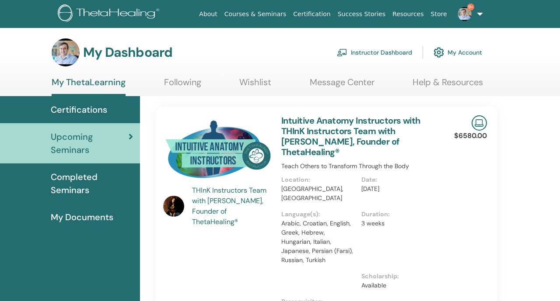 Image resolution: width=560 pixels, height=301 pixels. Describe the element at coordinates (342, 52) in the screenshot. I see `img: chalkboard-teacher.svg` at that location.